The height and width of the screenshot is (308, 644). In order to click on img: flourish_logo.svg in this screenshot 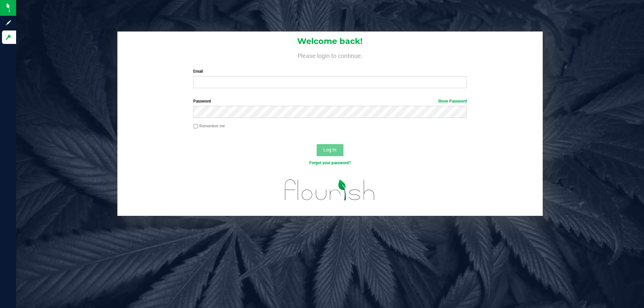, I will do `click(329, 190)`.